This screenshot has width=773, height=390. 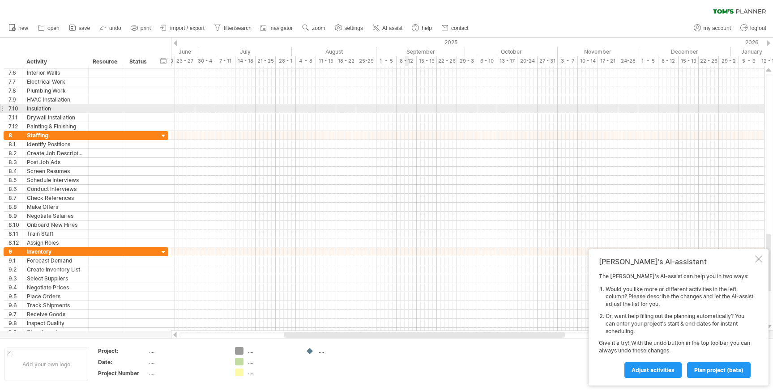 I want to click on div: 13 - 17, so click(x=507, y=61).